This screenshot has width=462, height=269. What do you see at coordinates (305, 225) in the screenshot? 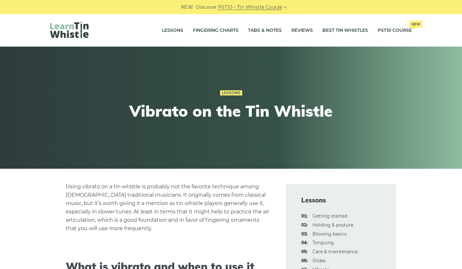
I see `span: 02:` at bounding box center [305, 225].